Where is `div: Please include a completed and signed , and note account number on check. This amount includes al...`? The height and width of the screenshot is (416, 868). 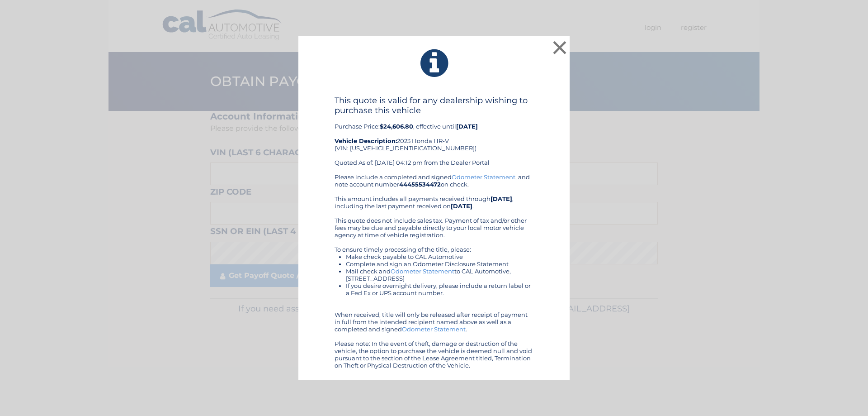 div: Please include a completed and signed , and note account number on check. This amount includes al... is located at coordinates (434, 271).